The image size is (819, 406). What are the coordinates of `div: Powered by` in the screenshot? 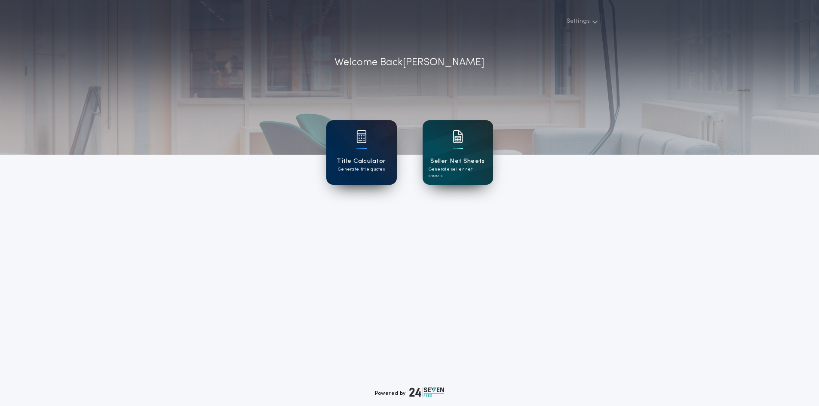 It's located at (410, 393).